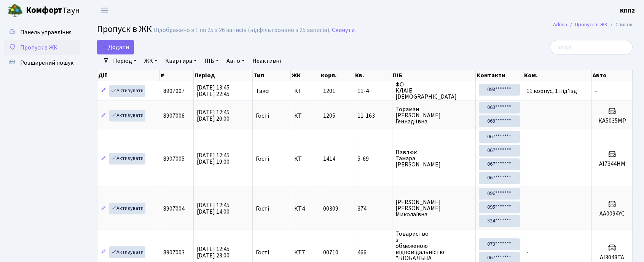 This screenshot has height=262, width=644. I want to click on th: Ком., so click(558, 76).